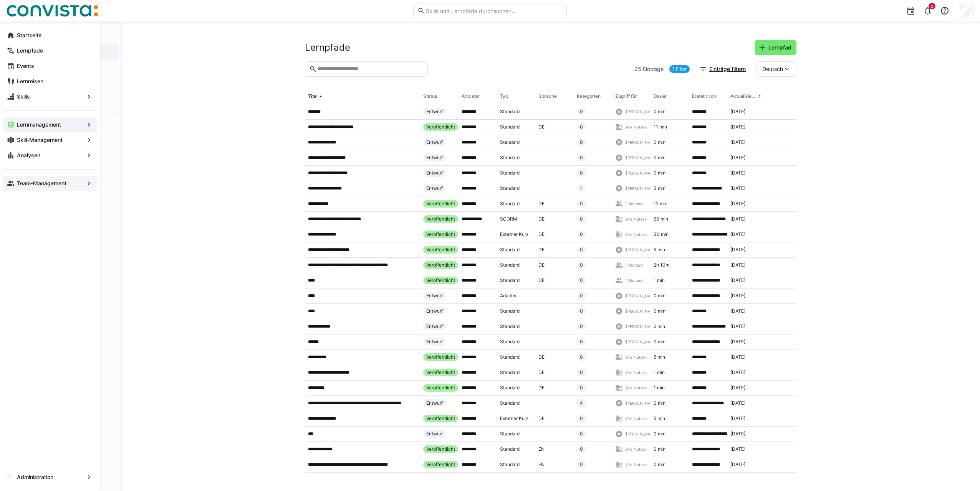 The image size is (980, 491). Describe the element at coordinates (775, 47) in the screenshot. I see `button: Lernpfad` at that location.